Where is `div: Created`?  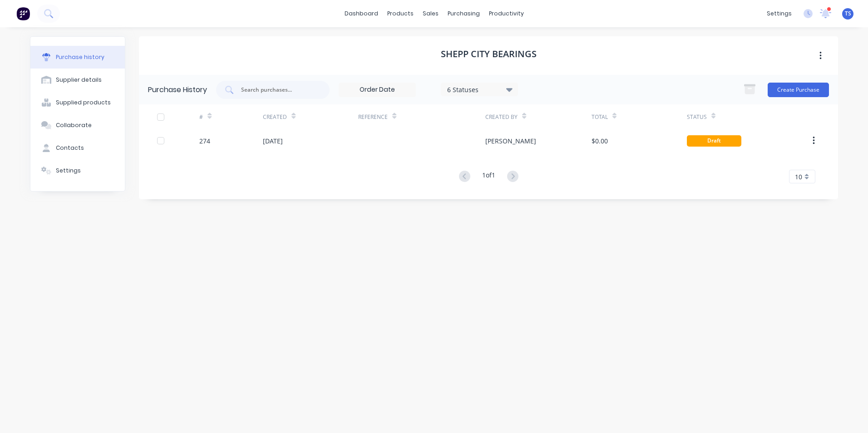 div: Created is located at coordinates (275, 117).